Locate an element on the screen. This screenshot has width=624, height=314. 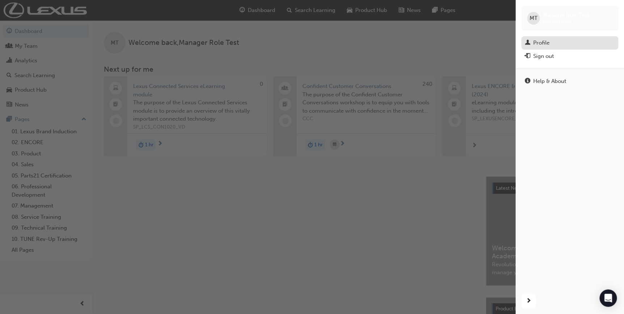
span: exit-icon is located at coordinates (528, 56).